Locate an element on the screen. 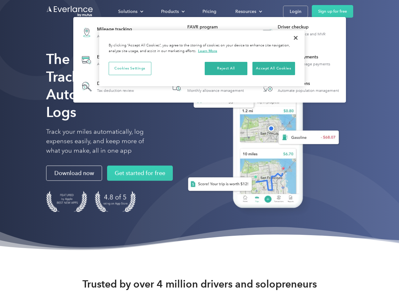  a: Get started for free is located at coordinates (140, 173).